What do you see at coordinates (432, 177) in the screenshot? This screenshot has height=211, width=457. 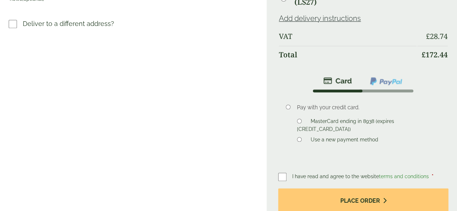 I see `abbr: required` at bounding box center [432, 177].